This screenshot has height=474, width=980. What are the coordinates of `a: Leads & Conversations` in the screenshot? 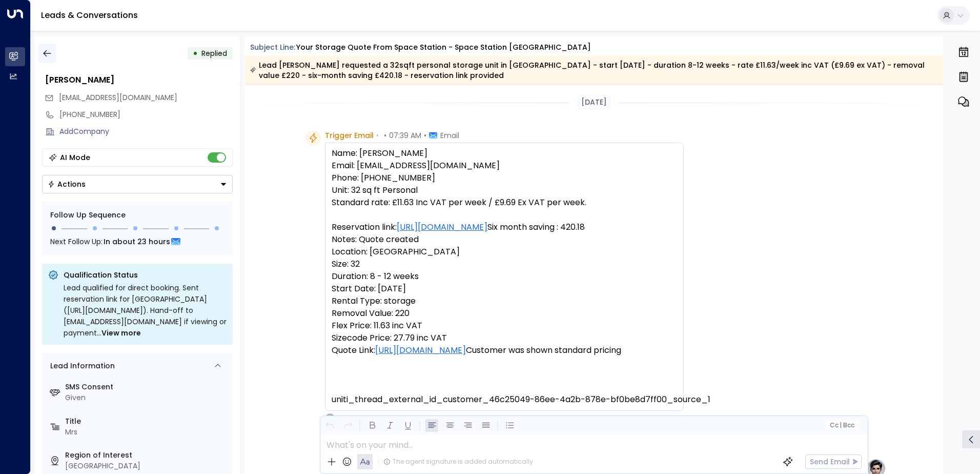 It's located at (89, 15).